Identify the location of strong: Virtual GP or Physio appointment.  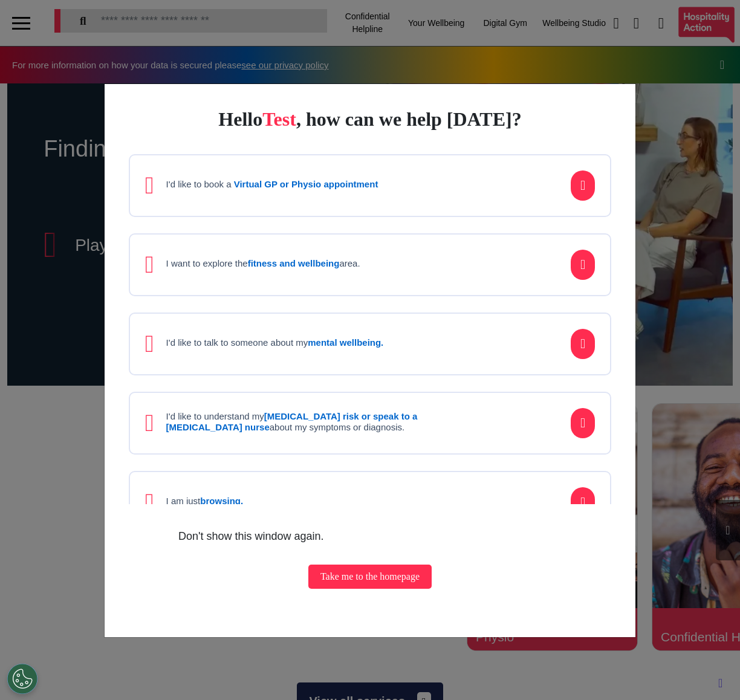
(306, 184).